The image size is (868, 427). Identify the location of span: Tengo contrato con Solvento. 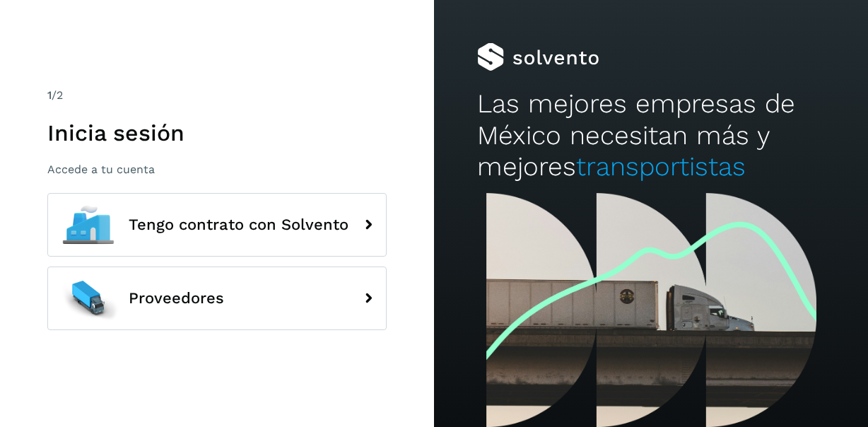
(239, 225).